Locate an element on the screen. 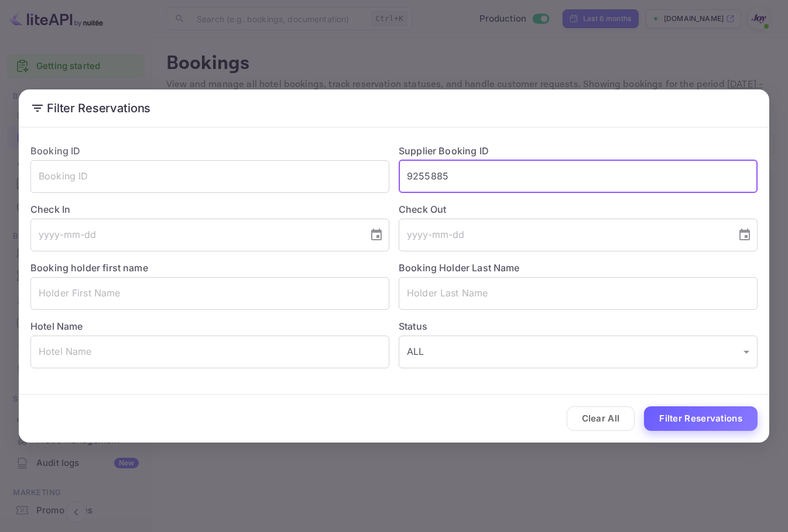 The width and height of the screenshot is (788, 532). label: Status is located at coordinates (578, 326).